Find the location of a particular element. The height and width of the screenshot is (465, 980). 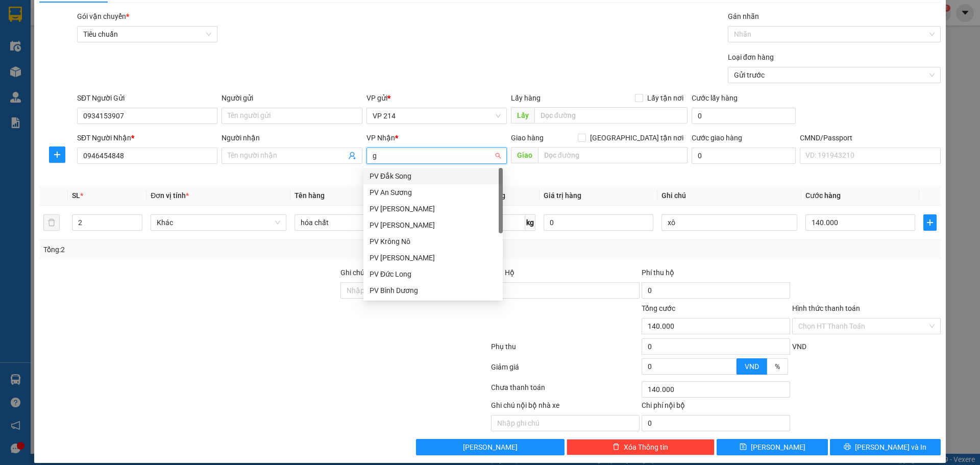

span: Tên hàng is located at coordinates (309, 195).